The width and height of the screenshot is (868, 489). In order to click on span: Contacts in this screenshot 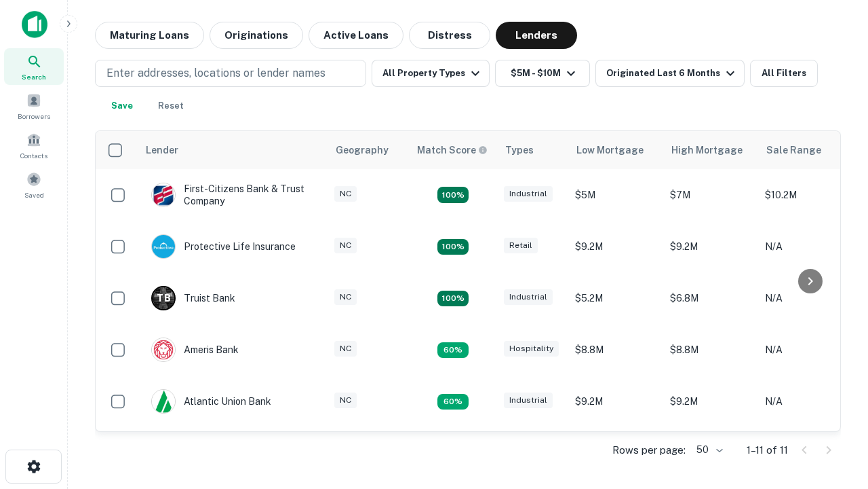, I will do `click(34, 155)`.